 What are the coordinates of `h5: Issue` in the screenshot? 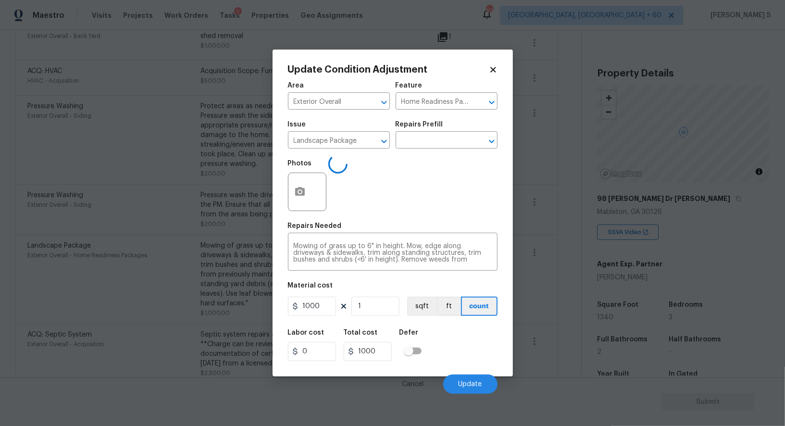 It's located at (297, 125).